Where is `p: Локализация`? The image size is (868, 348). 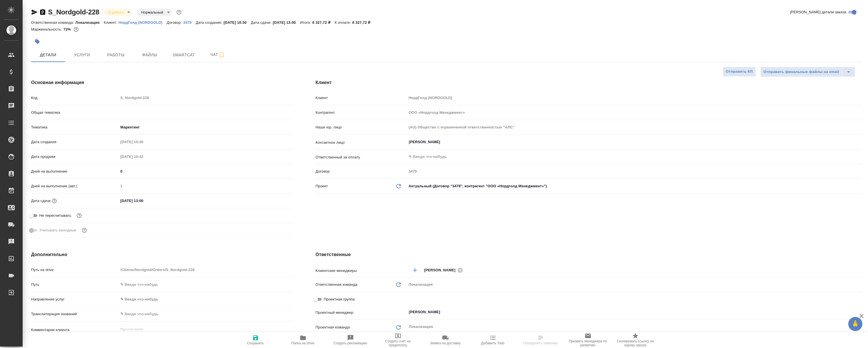
p: Локализация is located at coordinates (89, 23).